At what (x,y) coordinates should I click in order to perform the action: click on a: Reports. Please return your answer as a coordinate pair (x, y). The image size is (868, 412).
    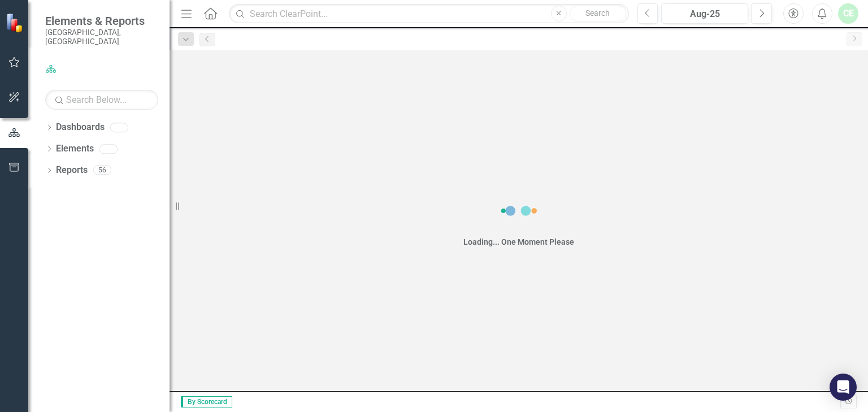
    Looking at the image, I should click on (72, 170).